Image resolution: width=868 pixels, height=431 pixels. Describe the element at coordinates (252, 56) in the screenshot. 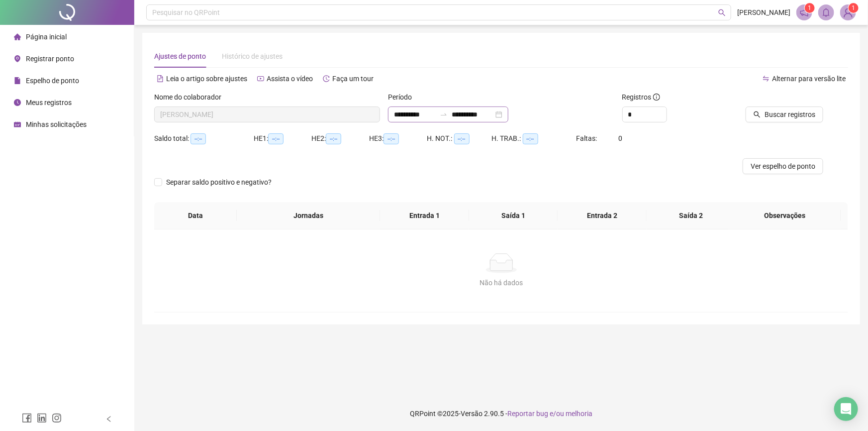

I see `span: Histórico de ajustes` at that location.